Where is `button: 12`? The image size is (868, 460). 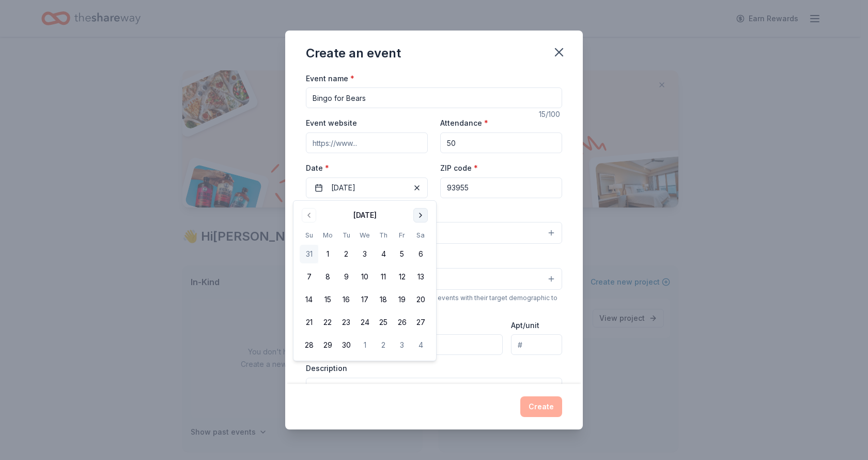 button: 12 is located at coordinates (402, 276).